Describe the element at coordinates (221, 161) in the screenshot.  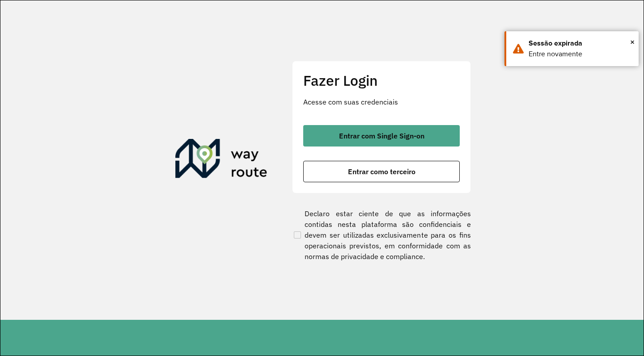
I see `img: Roteirizador AmbevTech` at that location.